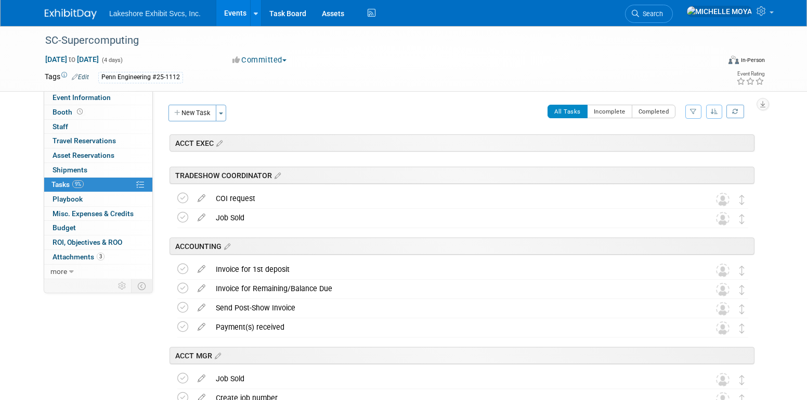  What do you see at coordinates (734, 60) in the screenshot?
I see `img: Format-Inperson.png` at bounding box center [734, 60].